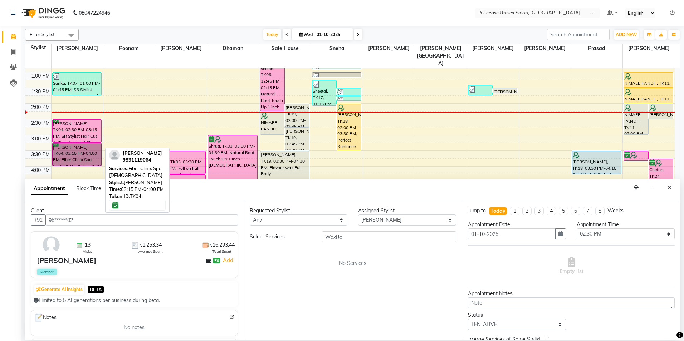  Describe the element at coordinates (299, 211) in the screenshot. I see `div: Requested Stylist` at that location.